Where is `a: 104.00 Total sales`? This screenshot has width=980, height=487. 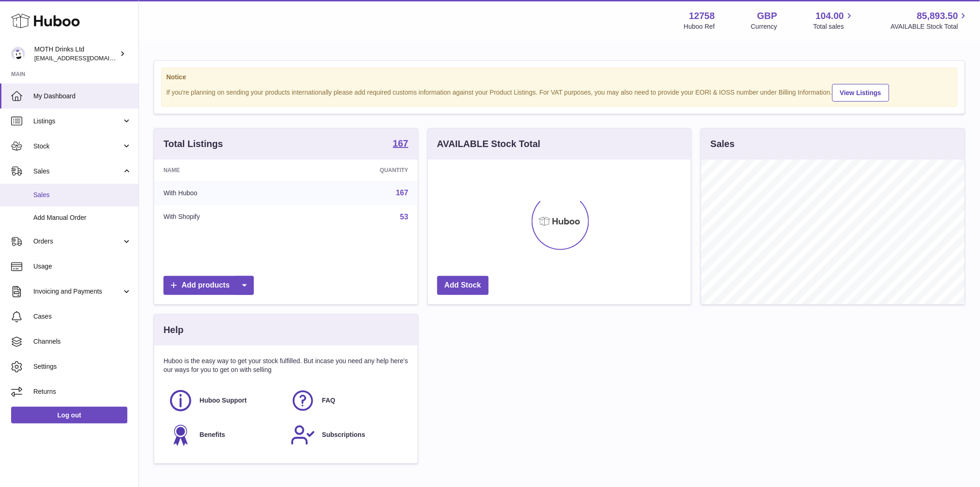
a: 104.00 Total sales is located at coordinates (834, 20).